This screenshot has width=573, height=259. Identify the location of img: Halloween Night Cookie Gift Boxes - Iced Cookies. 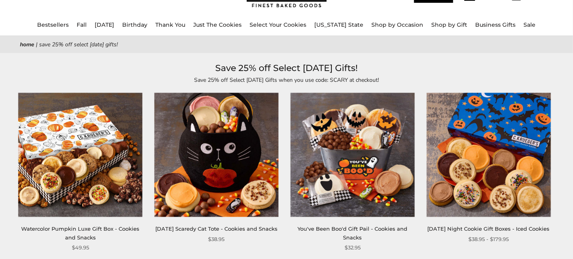
(488, 155).